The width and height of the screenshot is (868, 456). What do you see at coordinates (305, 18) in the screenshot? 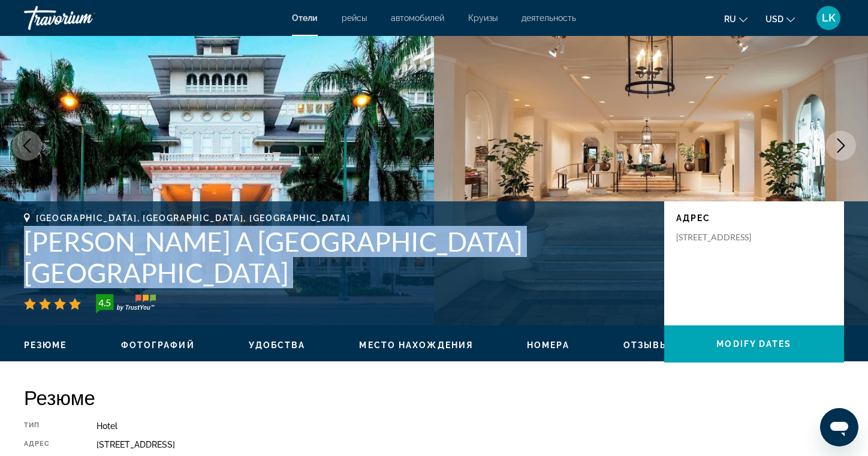
I see `a: Отели` at bounding box center [305, 18].